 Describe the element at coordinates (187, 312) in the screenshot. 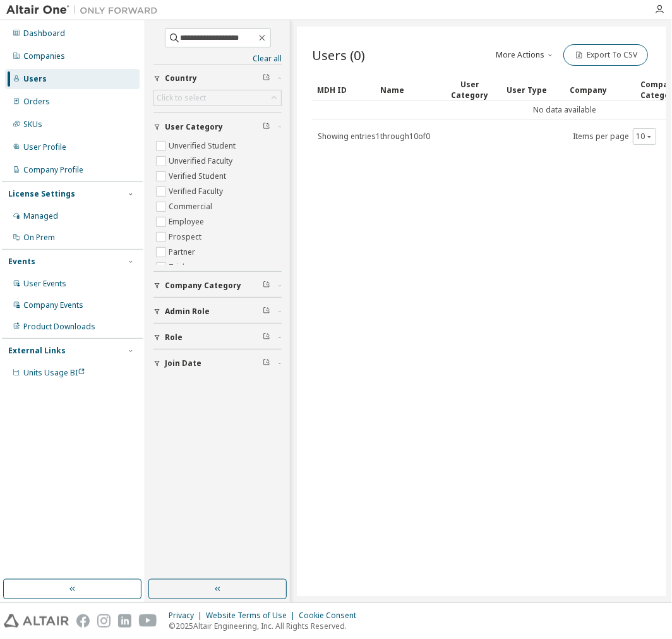

I see `span: Admin Role` at that location.